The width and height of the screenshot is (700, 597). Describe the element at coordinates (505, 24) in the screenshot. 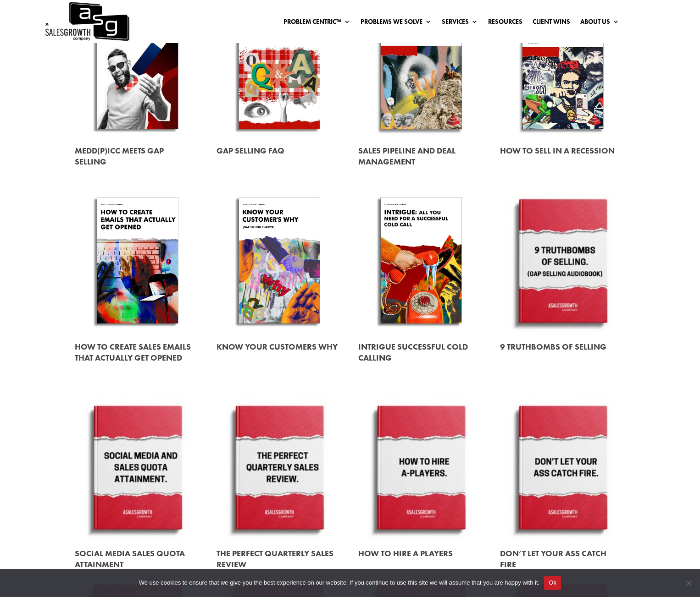

I see `a: Resources` at that location.